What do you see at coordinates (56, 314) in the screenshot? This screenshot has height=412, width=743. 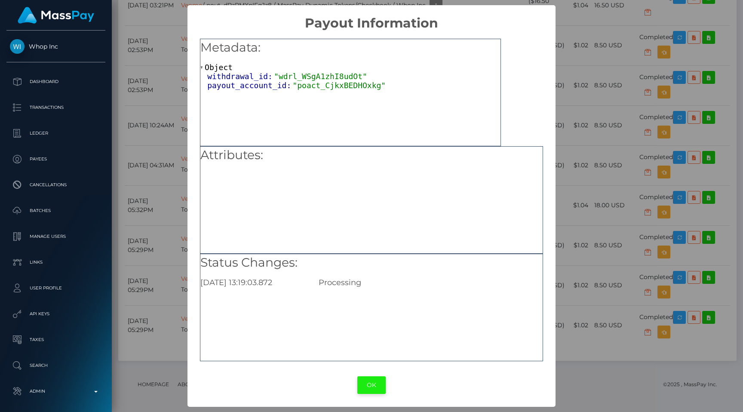 I see `p: API Keys` at bounding box center [56, 314].